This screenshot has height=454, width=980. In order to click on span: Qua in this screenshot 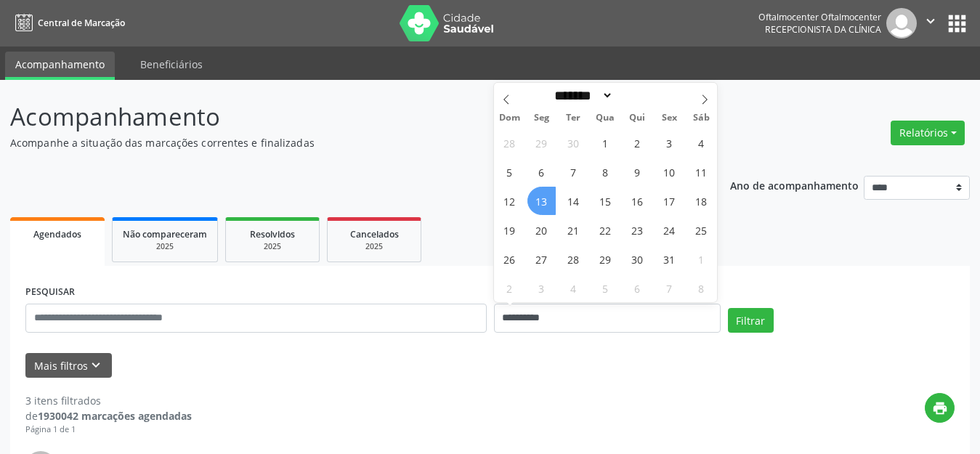, I will do `click(605, 117)`.